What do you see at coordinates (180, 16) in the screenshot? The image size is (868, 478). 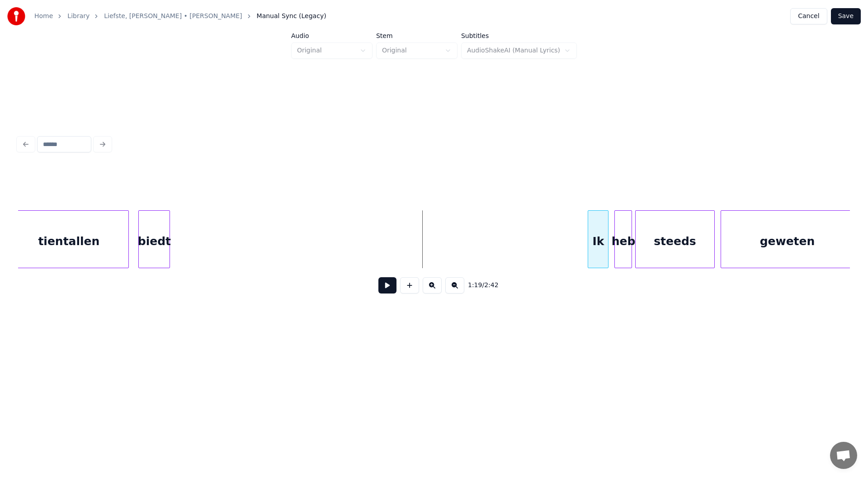 I see `nav: breadcrumb` at bounding box center [180, 16].